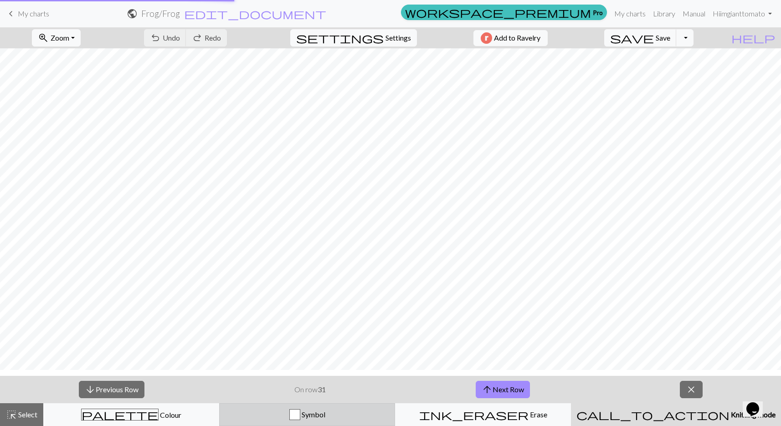 The image size is (781, 426). What do you see at coordinates (653, 414) in the screenshot?
I see `span: call_to_action` at bounding box center [653, 414].